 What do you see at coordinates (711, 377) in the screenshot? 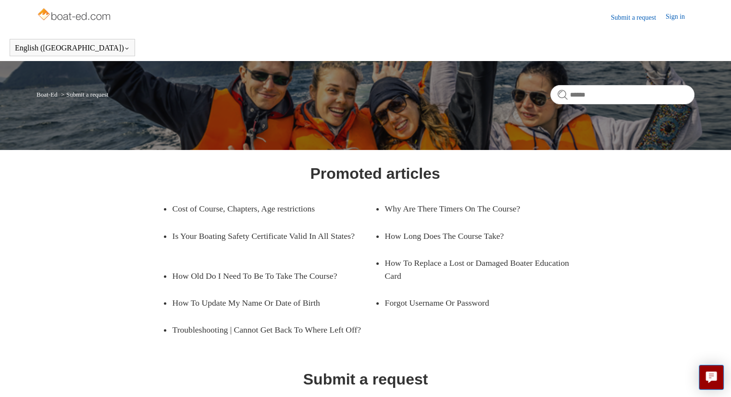
I see `div: Live chat` at bounding box center [711, 377].